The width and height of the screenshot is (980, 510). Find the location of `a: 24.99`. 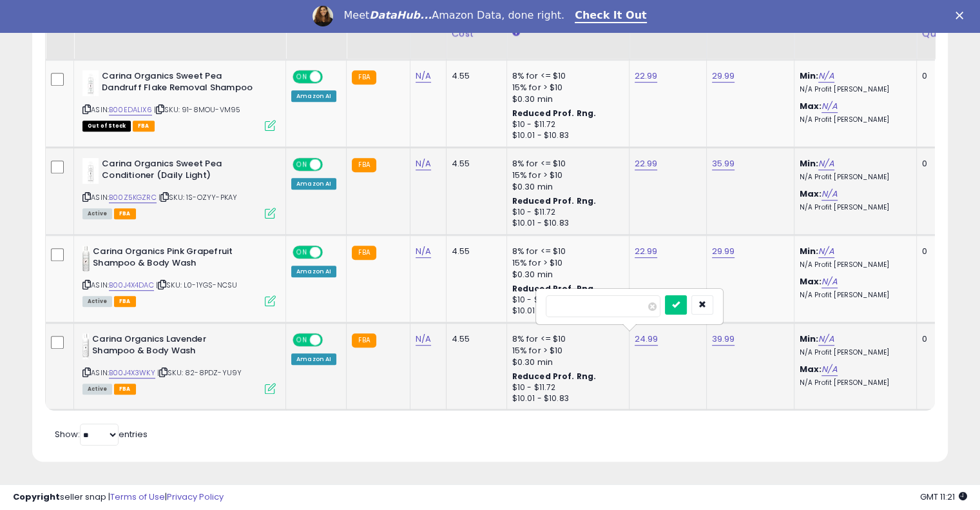

a: 24.99 is located at coordinates (646, 339).